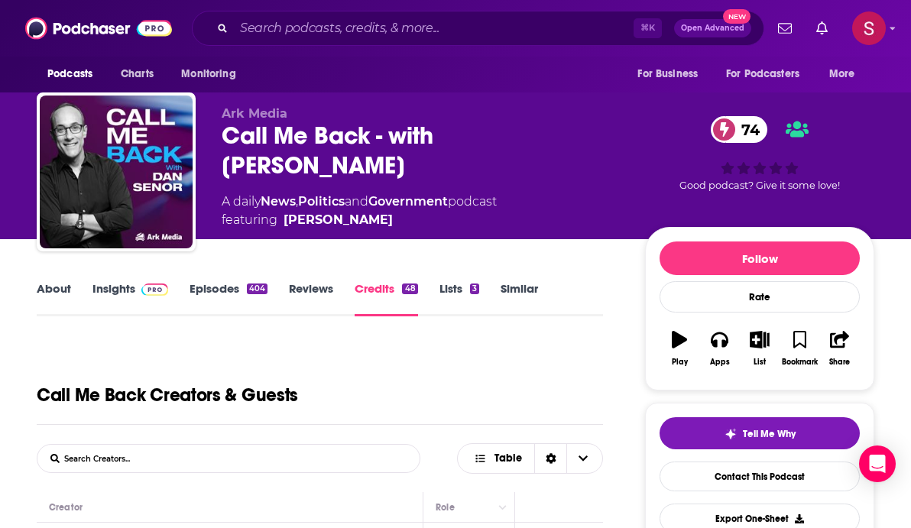 Image resolution: width=911 pixels, height=528 pixels. I want to click on div: A daily podcast, so click(359, 211).